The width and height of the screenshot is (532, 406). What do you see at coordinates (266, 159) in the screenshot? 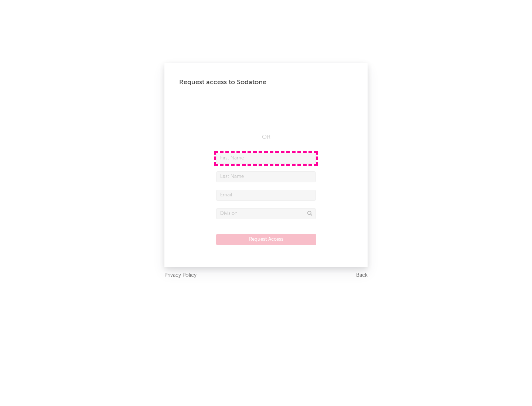
I see `input: First Name` at bounding box center [266, 159].